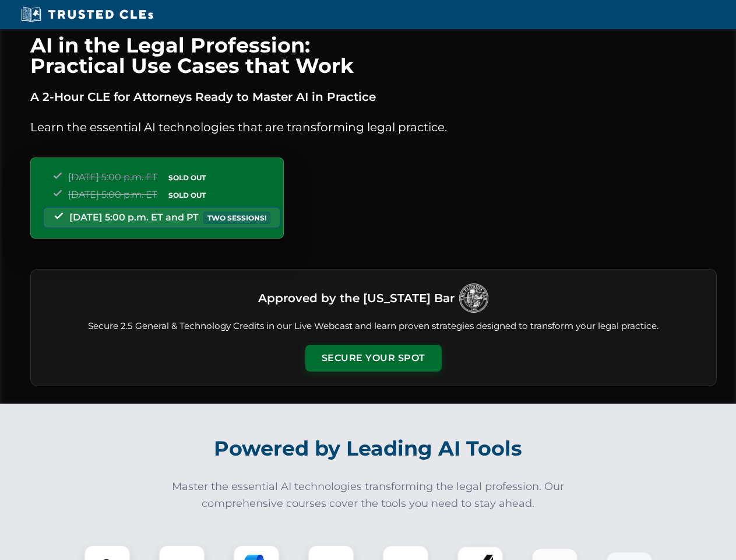 This screenshot has height=560, width=736. I want to click on p: Master the essential AI technologies transforming the legal profession. Our comprehensive courses..., so click(368, 495).